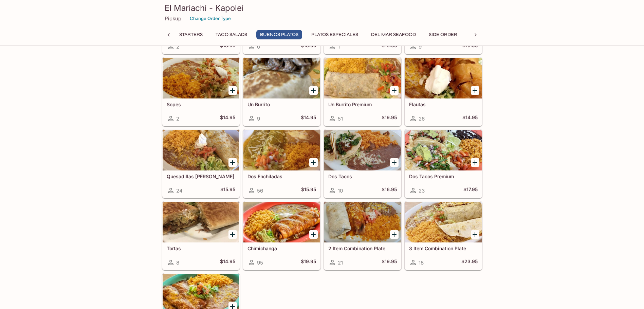  Describe the element at coordinates (471, 191) in the screenshot. I see `h5: $17.95` at that location.